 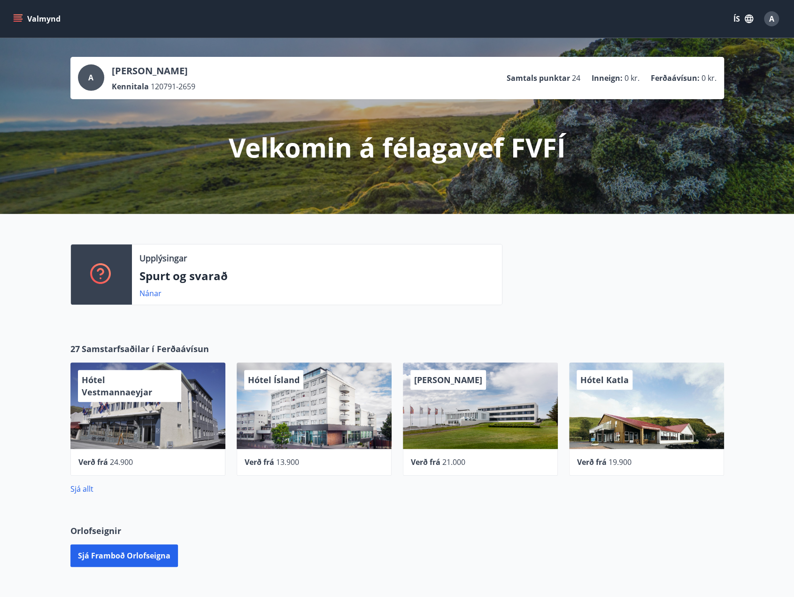 What do you see at coordinates (620, 462) in the screenshot?
I see `span: 19.900` at bounding box center [620, 462].